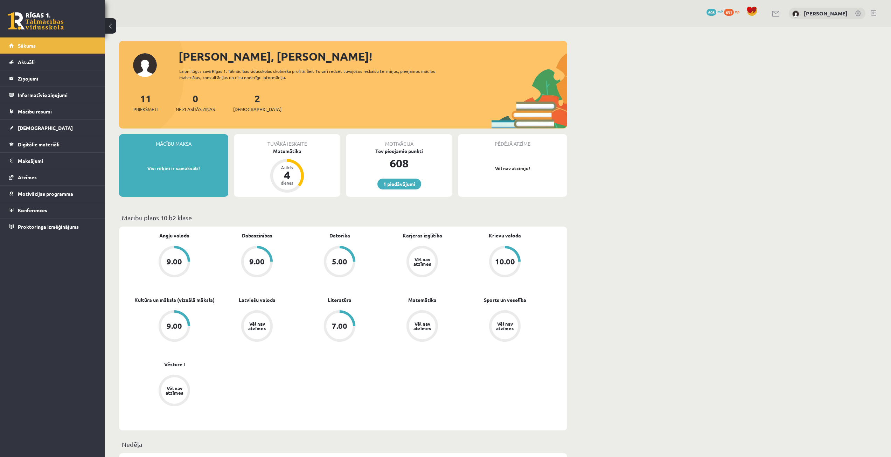 The height and width of the screenshot is (457, 891). What do you see at coordinates (343, 444) in the screenshot?
I see `p: Nedēļa` at bounding box center [343, 444].